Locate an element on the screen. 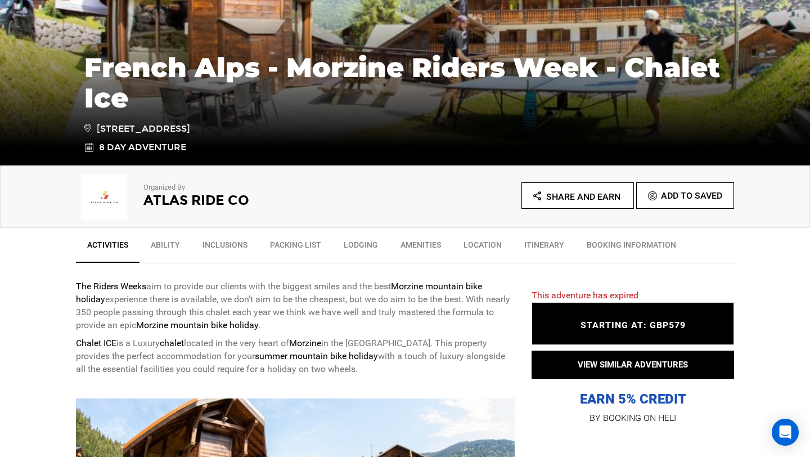 Image resolution: width=810 pixels, height=457 pixels. h1: French Alps - Morzine Riders Week - Chalet Ice is located at coordinates (405, 83).